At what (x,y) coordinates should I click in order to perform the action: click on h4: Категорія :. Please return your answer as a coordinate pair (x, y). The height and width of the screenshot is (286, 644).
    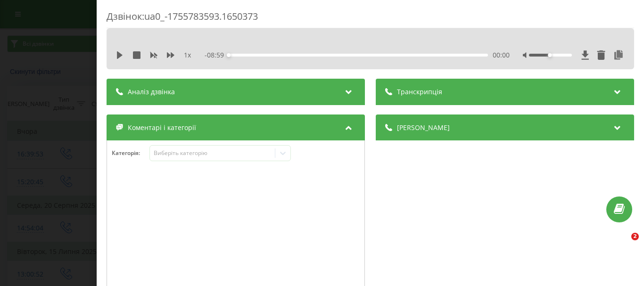
    Looking at the image, I should click on (131, 153).